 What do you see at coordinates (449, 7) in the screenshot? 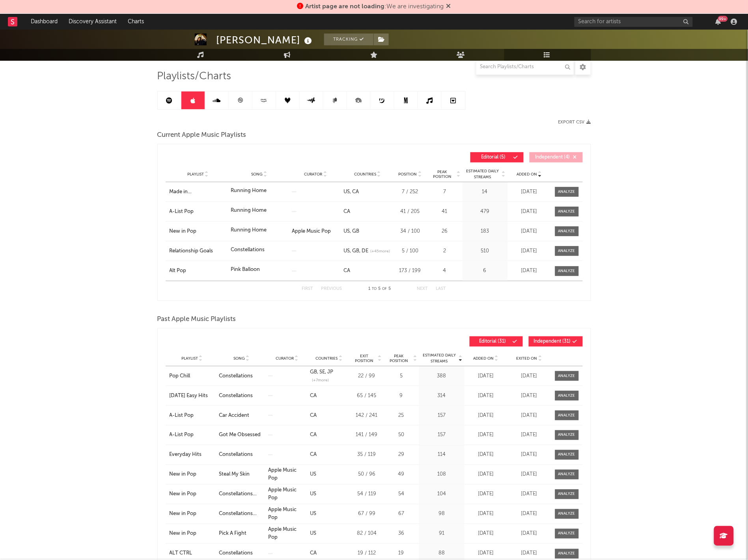
I see `span: Dismiss` at bounding box center [449, 7].